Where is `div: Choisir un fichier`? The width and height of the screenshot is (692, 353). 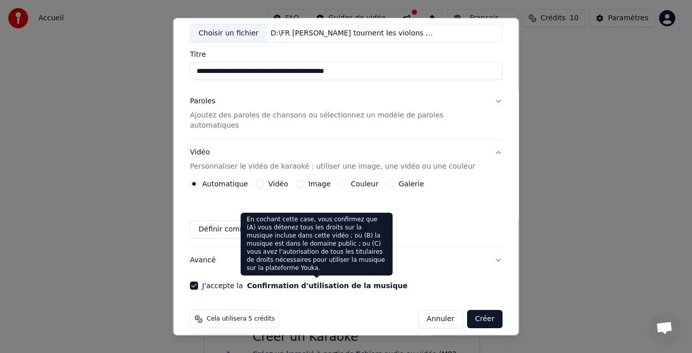
div: Choisir un fichier is located at coordinates (229, 33).